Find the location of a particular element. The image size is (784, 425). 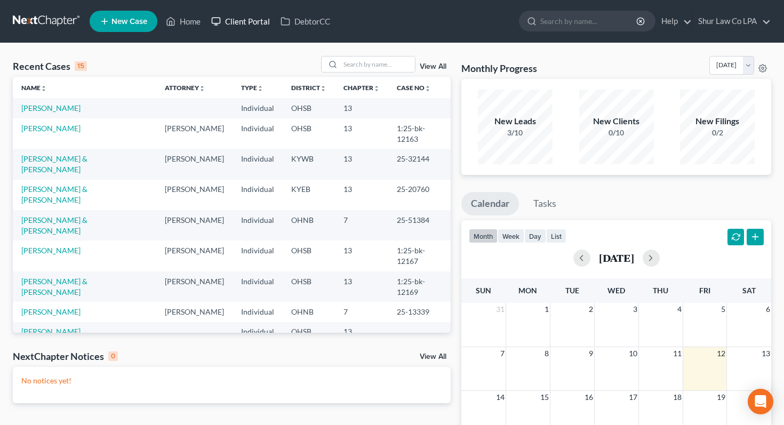

div: 3/10 is located at coordinates (515, 133).